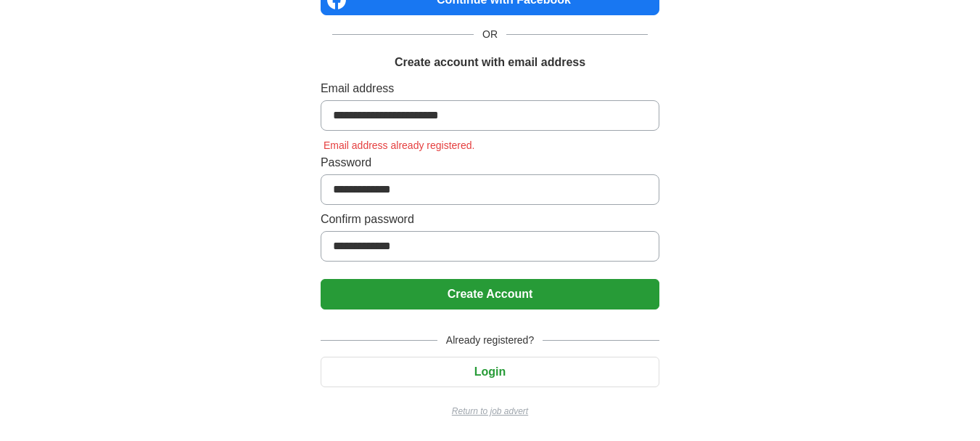 Image resolution: width=980 pixels, height=441 pixels. I want to click on button: Login, so click(489, 371).